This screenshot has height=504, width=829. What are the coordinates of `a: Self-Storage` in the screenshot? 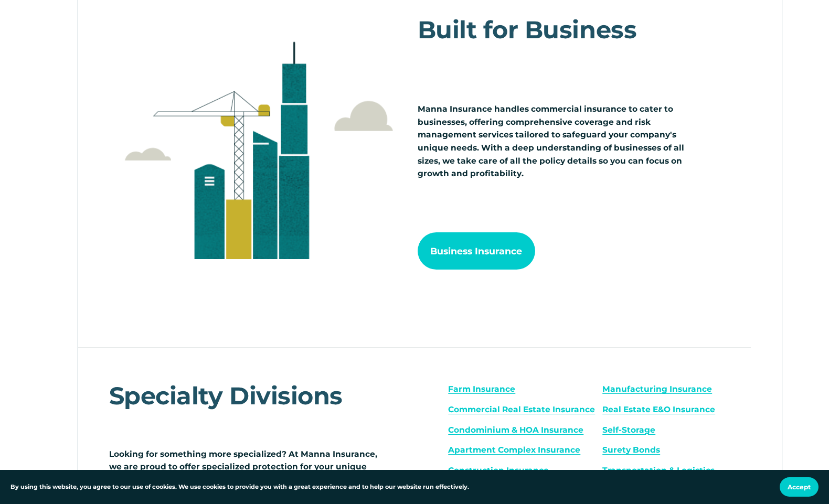 It's located at (629, 429).